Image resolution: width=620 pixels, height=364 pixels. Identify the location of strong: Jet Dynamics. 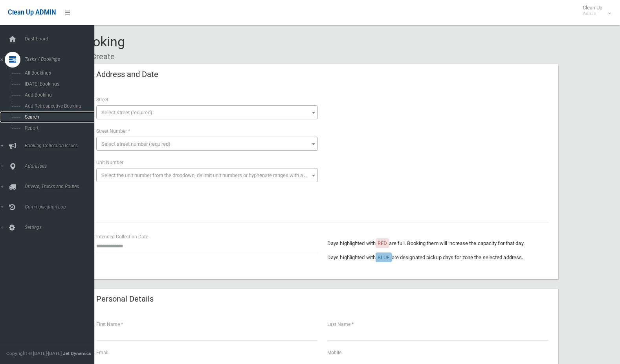
(77, 353).